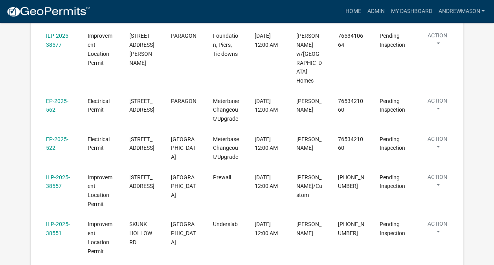 This screenshot has height=265, width=494. Describe the element at coordinates (376, 11) in the screenshot. I see `a: Admin` at that location.